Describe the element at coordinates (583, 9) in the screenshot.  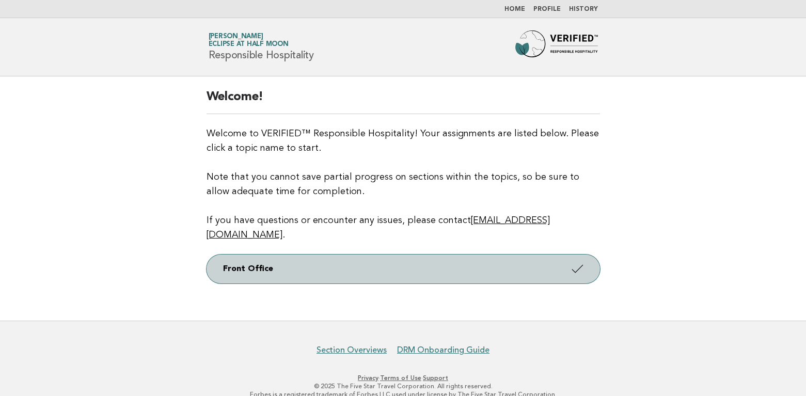
I see `a: History` at that location.